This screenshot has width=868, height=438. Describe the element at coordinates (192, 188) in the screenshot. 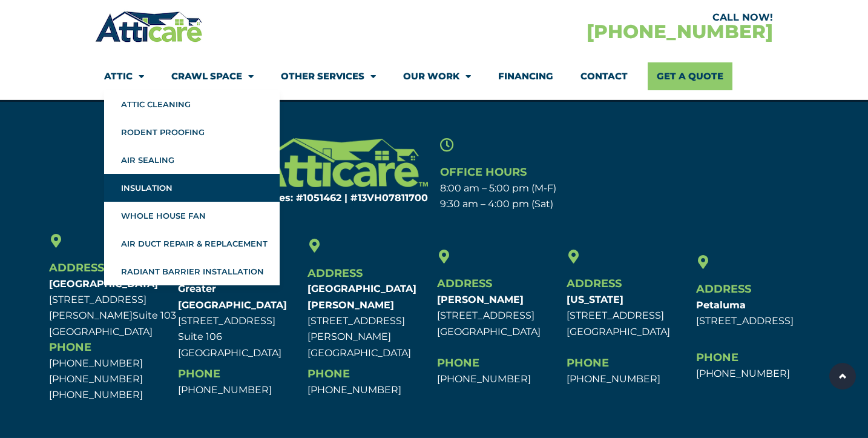

I see `ul: Attic` at that location.